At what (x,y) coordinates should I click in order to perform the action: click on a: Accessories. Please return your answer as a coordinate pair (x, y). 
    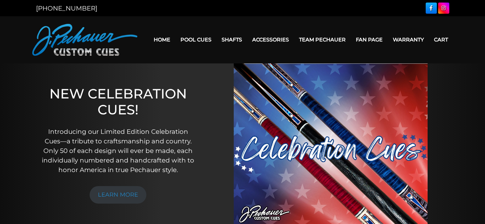
    Looking at the image, I should click on (270, 40).